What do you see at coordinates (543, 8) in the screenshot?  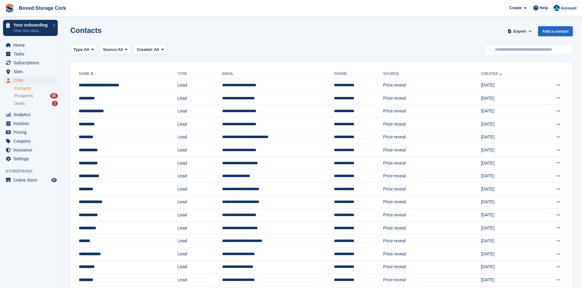 I see `span: Help` at bounding box center [543, 8].